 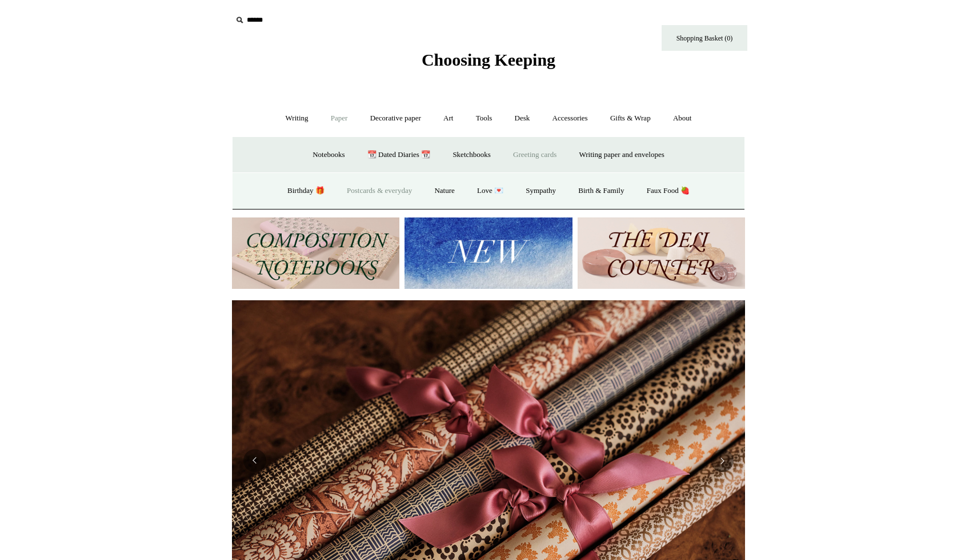 What do you see at coordinates (444, 190) in the screenshot?
I see `a: Nature` at bounding box center [444, 190].